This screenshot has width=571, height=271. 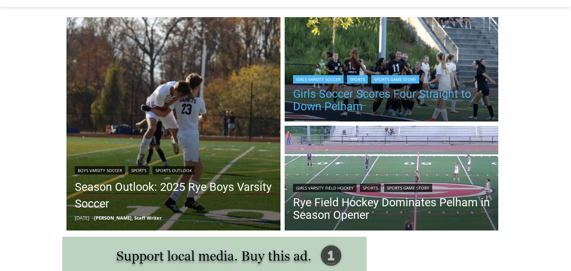 I want to click on a: Read More Girls Soccer Scores Four Straight to Down Pelham, so click(x=392, y=71).